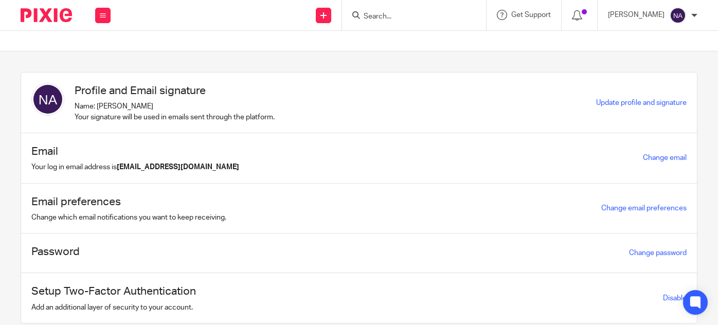  Describe the element at coordinates (129, 202) in the screenshot. I see `h1: Email preferences` at that location.